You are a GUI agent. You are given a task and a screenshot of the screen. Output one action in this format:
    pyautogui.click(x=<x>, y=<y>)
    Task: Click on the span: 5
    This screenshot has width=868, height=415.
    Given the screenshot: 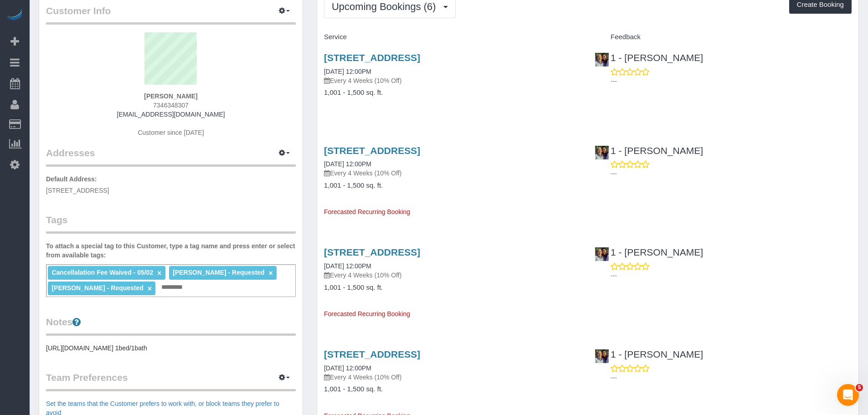 What is the action you would take?
    pyautogui.click(x=860, y=387)
    